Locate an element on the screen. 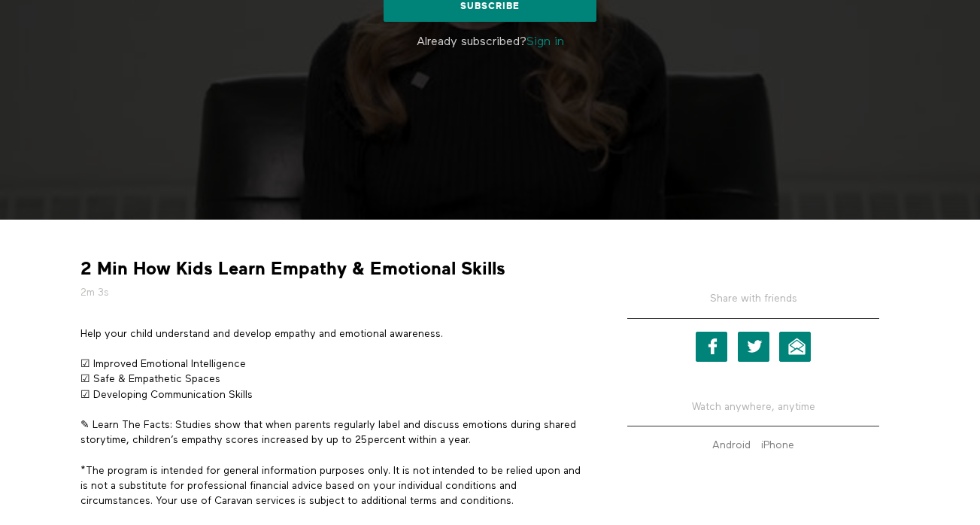  p: *The program is intended for general information purposes only. It is not intended to be relied u... is located at coordinates (332, 486).